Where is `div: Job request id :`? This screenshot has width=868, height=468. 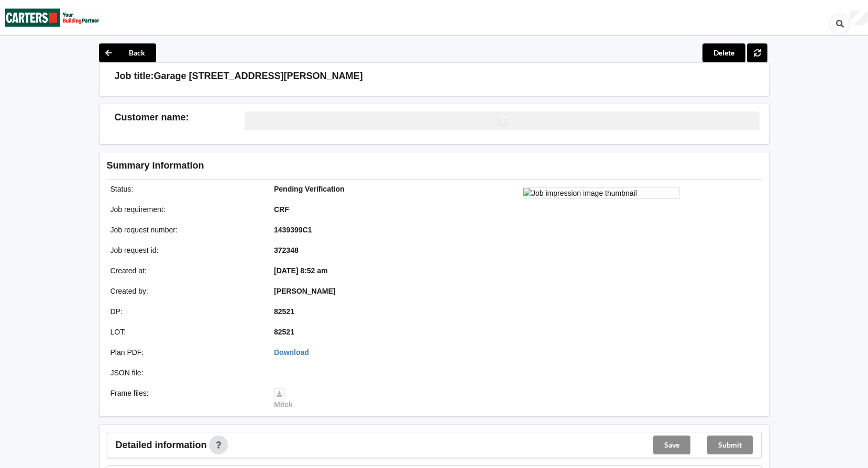 div: Job request id : is located at coordinates (185, 250).